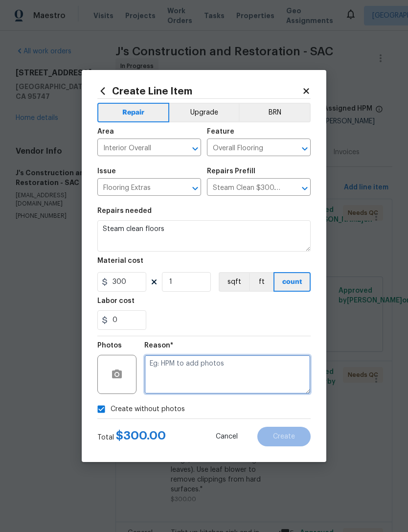 Image resolution: width=408 pixels, height=532 pixels. Describe the element at coordinates (125, 211) in the screenshot. I see `h5: Repairs needed` at that location.